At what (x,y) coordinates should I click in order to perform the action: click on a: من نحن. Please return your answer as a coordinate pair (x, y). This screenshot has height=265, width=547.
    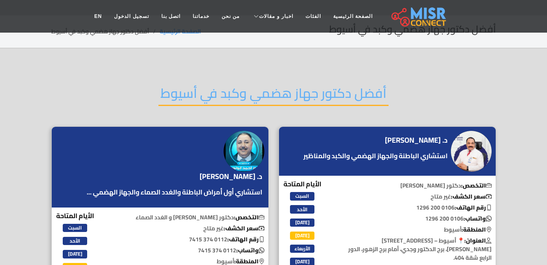
    Looking at the image, I should click on (231, 16).